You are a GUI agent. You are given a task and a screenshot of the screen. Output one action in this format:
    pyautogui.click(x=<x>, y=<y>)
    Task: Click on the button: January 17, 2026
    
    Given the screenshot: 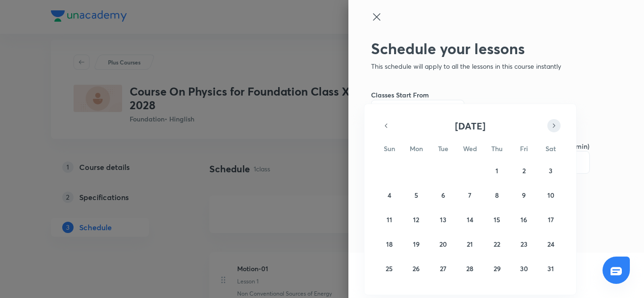 What is the action you would take?
    pyautogui.click(x=551, y=219)
    